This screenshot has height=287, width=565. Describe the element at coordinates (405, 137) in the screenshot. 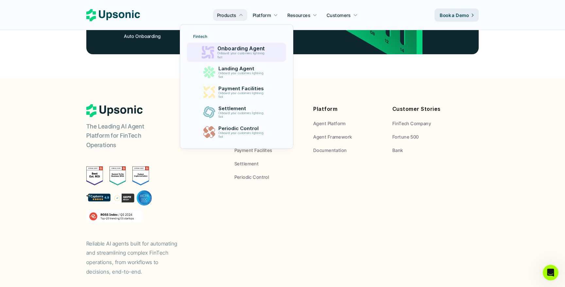

I see `p: Fortune 500` at that location.